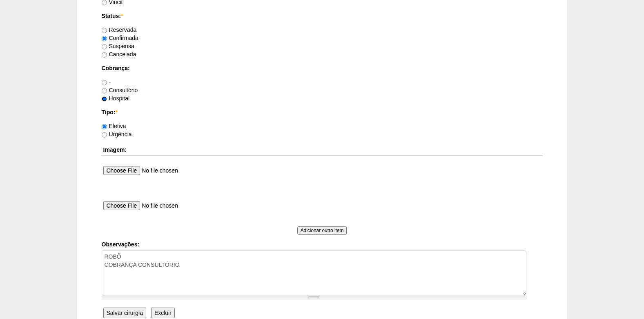  What do you see at coordinates (104, 55) in the screenshot?
I see `input: Cancelada` at bounding box center [104, 55].